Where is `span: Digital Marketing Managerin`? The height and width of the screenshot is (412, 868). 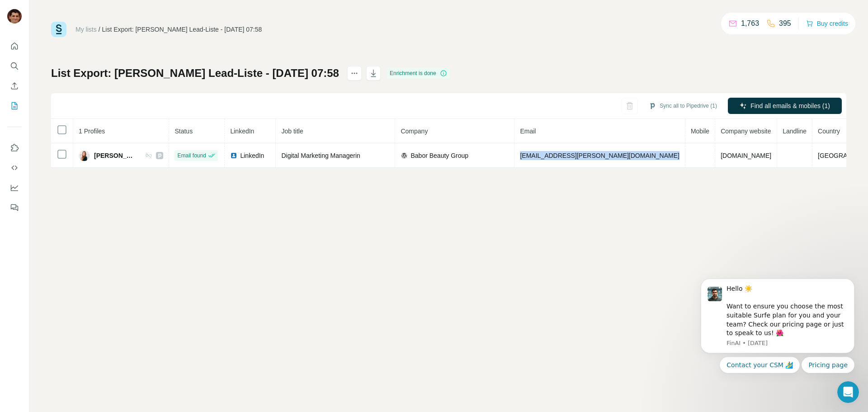
span: Digital Marketing Managerin is located at coordinates (320, 155).